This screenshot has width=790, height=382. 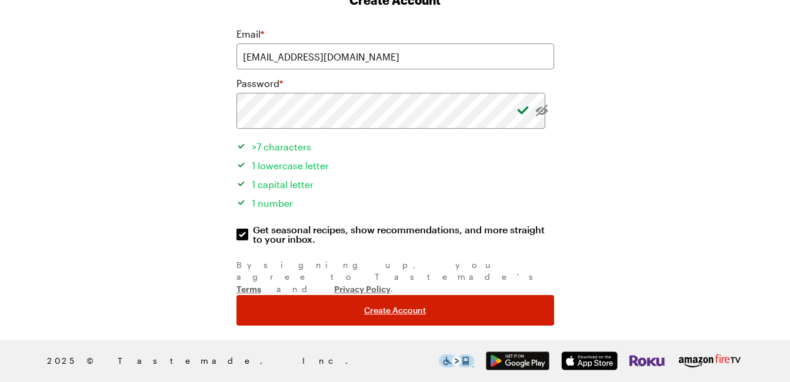 What do you see at coordinates (518, 361) in the screenshot?
I see `a: Google Play` at bounding box center [518, 361].